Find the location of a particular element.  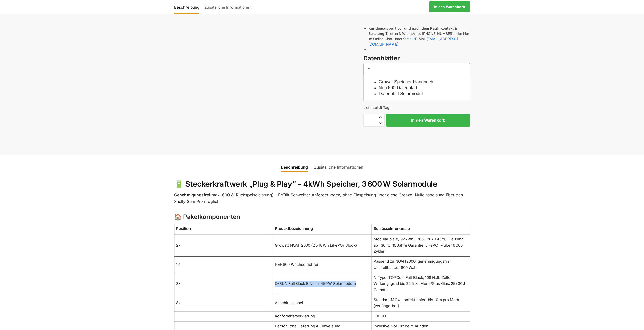

td: NEP 800 Wechselrichter is located at coordinates (322, 264).